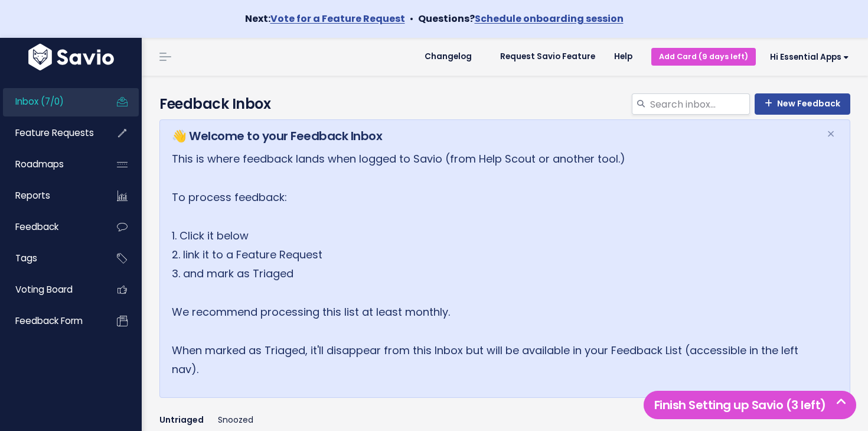 This screenshot has height=431, width=868. I want to click on a: Help, so click(623, 56).